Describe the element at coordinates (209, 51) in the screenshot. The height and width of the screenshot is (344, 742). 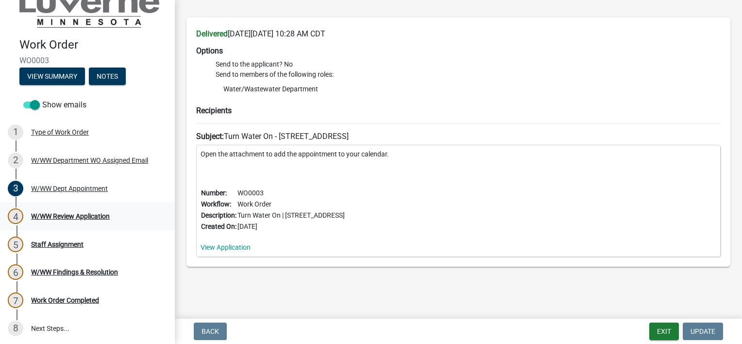
I see `strong: Options` at that location.